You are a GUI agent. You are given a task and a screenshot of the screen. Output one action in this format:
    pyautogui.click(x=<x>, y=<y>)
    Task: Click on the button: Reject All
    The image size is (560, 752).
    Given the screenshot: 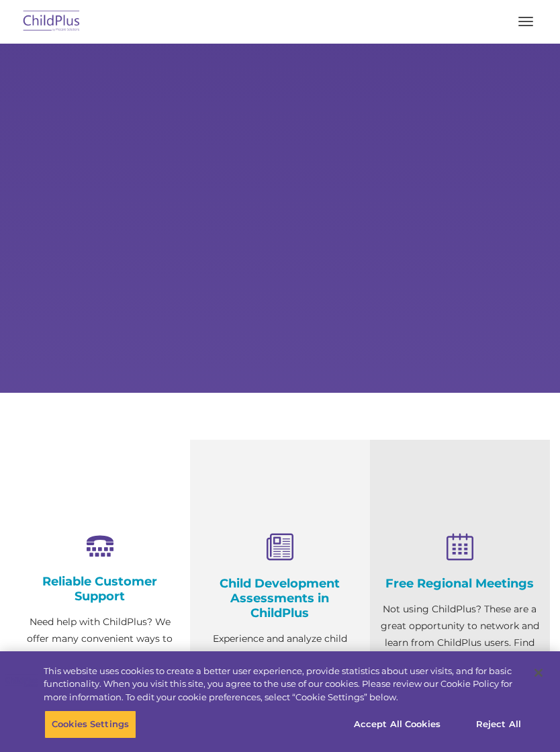 What is the action you would take?
    pyautogui.click(x=498, y=724)
    